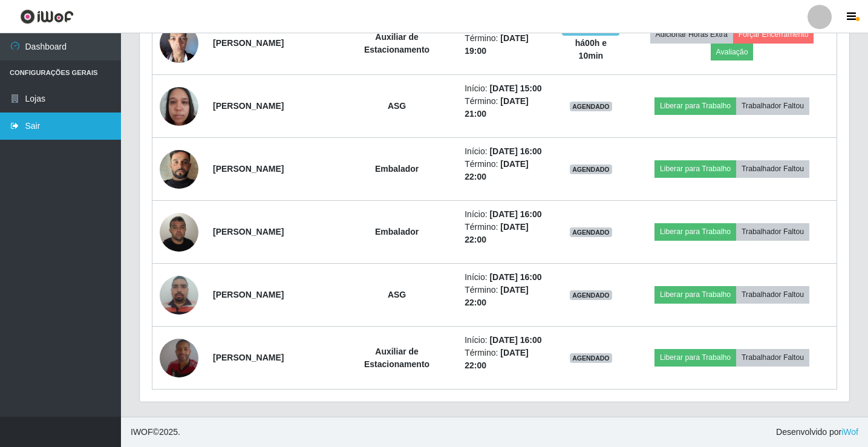 This screenshot has width=868, height=447. I want to click on img: 1732360371404.jpeg, so click(179, 169).